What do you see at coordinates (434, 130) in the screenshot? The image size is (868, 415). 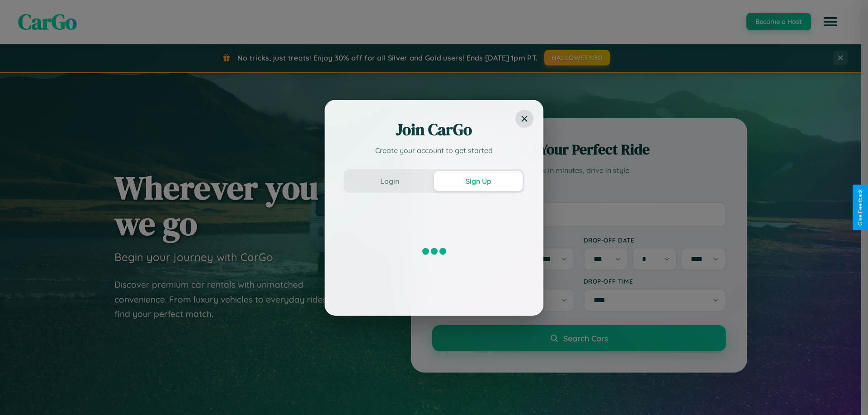 I see `h2: Join CarGo` at bounding box center [434, 130].